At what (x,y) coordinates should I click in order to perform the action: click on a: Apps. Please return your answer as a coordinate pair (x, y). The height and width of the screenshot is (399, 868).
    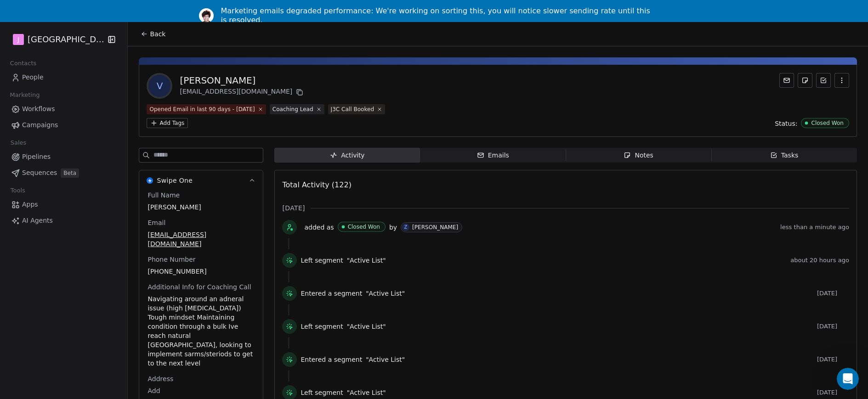
    Looking at the image, I should click on (63, 204).